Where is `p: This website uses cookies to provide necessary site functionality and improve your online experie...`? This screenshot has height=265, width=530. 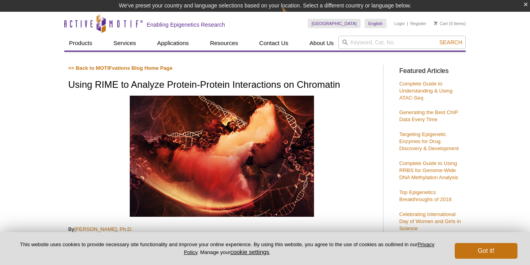 p: This website uses cookies to provide necessary site functionality and improve your online experie... is located at coordinates (227, 249).